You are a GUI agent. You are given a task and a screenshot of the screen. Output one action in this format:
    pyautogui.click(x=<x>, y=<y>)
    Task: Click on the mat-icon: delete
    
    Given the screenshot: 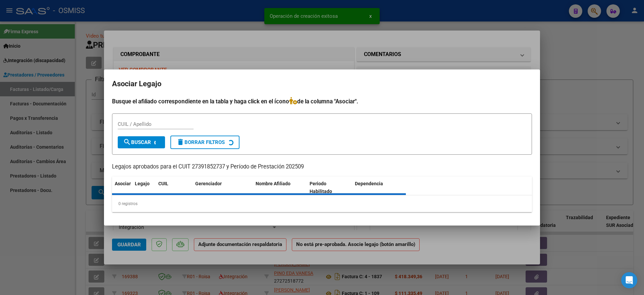 What is the action you would take?
    pyautogui.click(x=181, y=142)
    